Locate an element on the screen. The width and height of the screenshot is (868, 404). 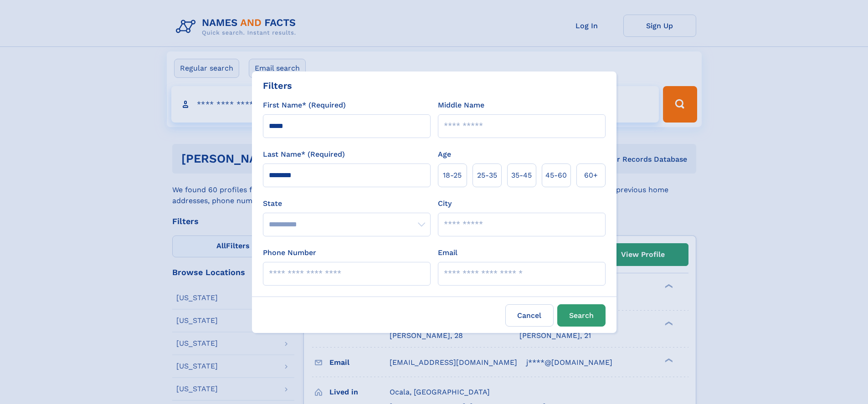
label: Phone Number is located at coordinates (289, 252).